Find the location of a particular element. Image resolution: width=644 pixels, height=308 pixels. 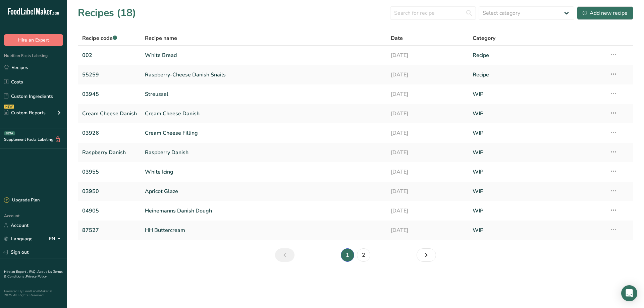

span: Category is located at coordinates (484, 38).